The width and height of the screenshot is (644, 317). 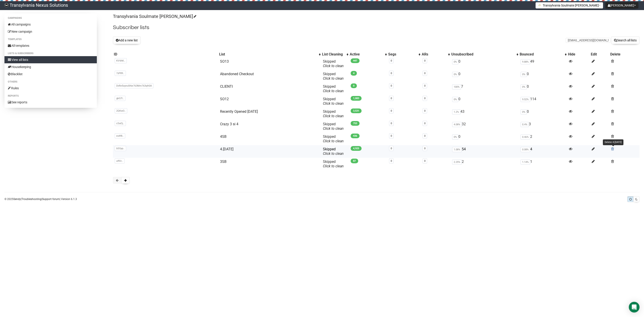 What do you see at coordinates (41, 199) in the screenshot?
I see `p: © 2025 | | | Version 6.1.3` at bounding box center [41, 199].